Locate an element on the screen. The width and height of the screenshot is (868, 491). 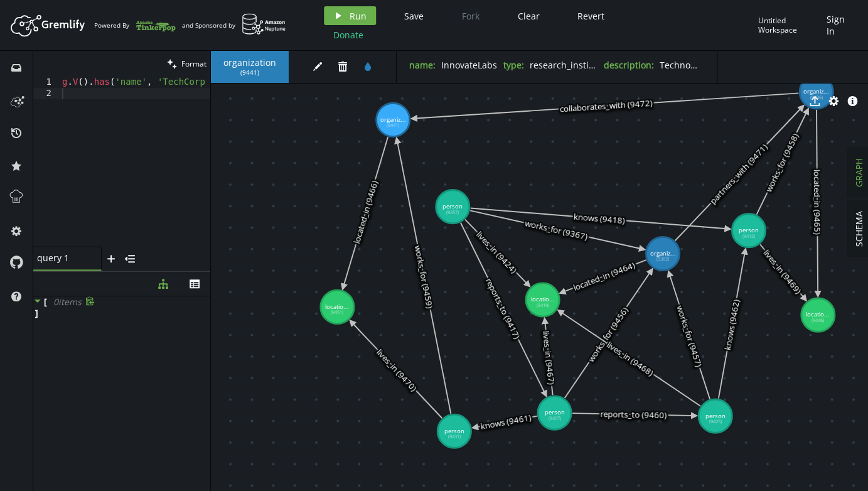
span: organization is located at coordinates (249, 63).